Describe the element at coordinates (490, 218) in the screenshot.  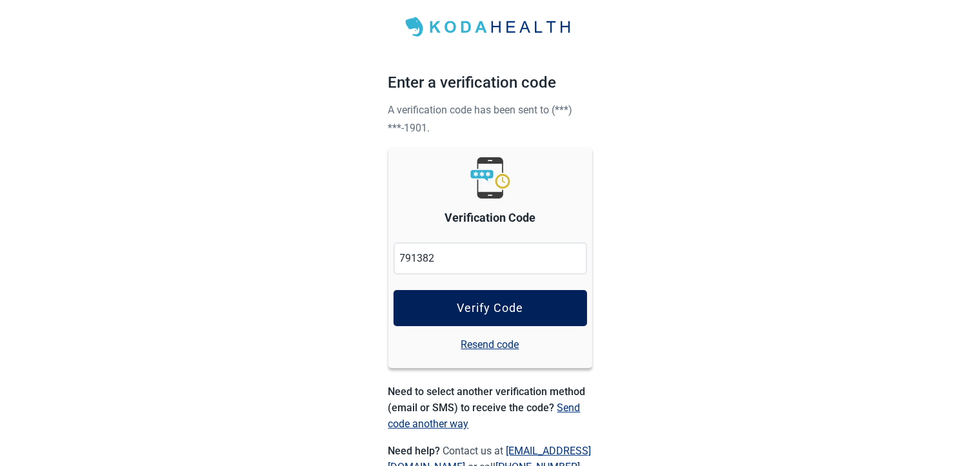
I see `label: Verification Code` at that location.